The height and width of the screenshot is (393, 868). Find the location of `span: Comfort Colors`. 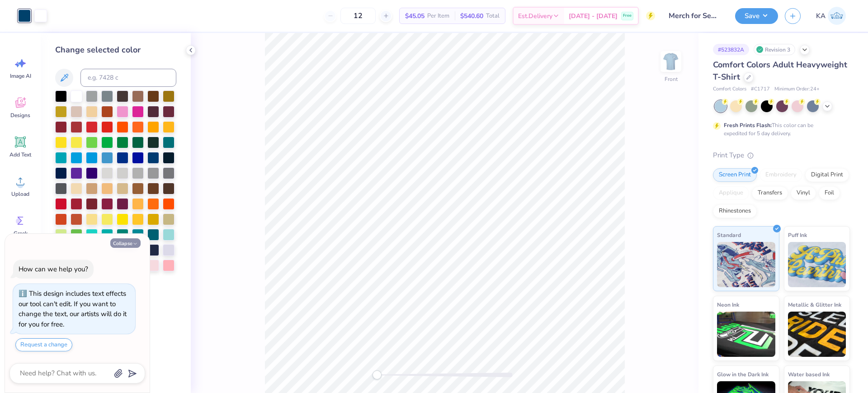

span: Comfort Colors is located at coordinates (730, 89).